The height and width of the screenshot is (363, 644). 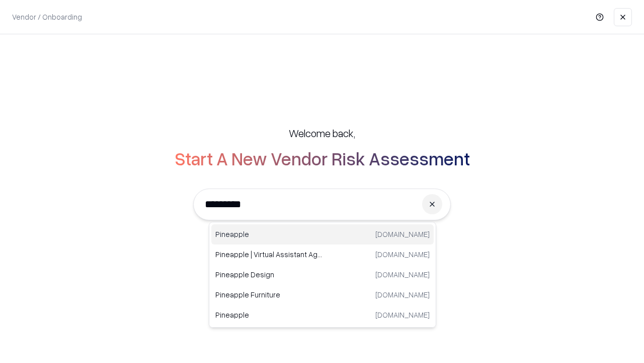 What do you see at coordinates (322, 133) in the screenshot?
I see `h5: Welcome back,` at bounding box center [322, 133].